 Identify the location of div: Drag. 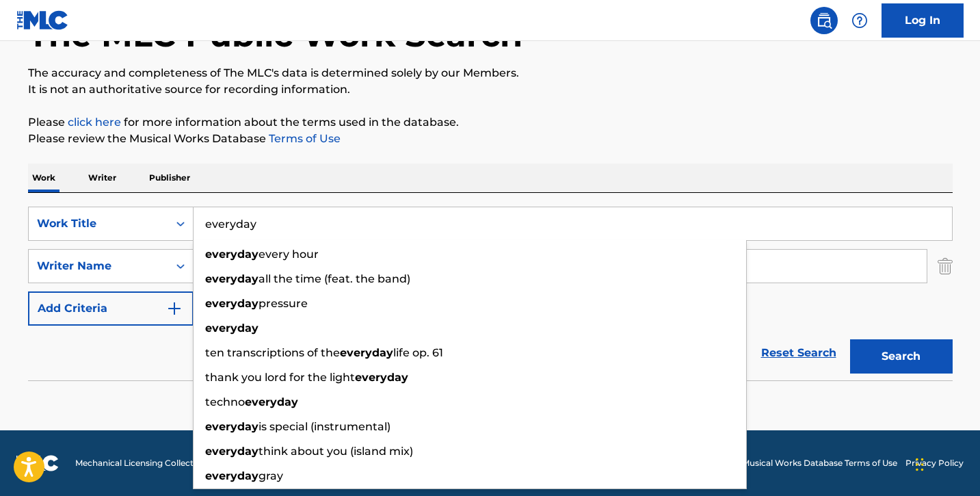
(920, 464).